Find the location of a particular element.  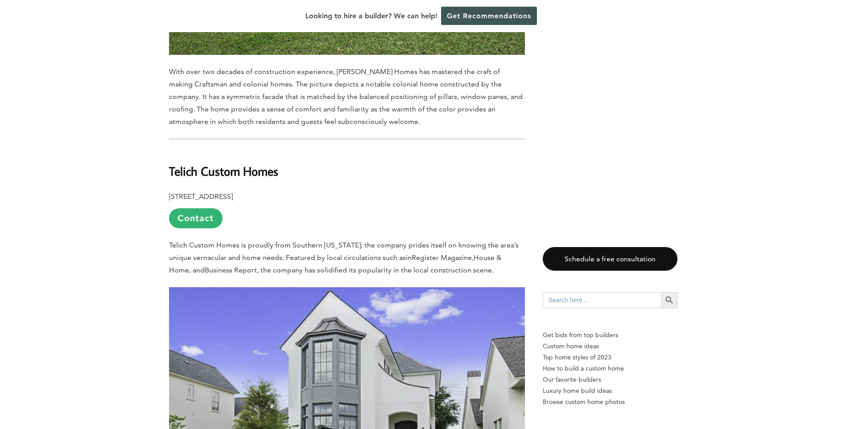

a: Contact is located at coordinates (196, 218).